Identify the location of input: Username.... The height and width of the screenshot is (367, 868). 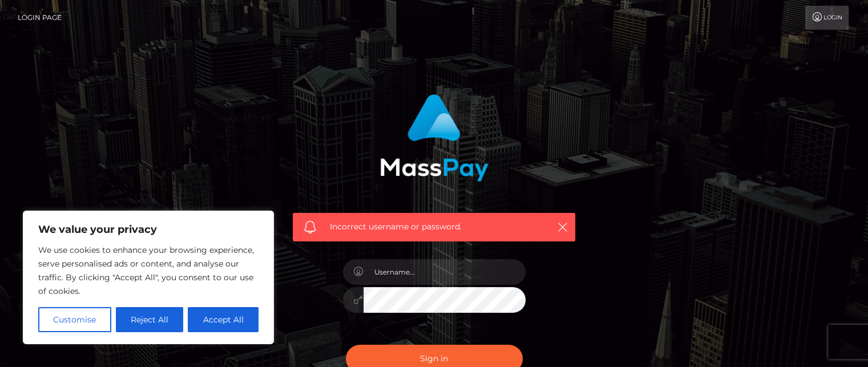
(445, 272).